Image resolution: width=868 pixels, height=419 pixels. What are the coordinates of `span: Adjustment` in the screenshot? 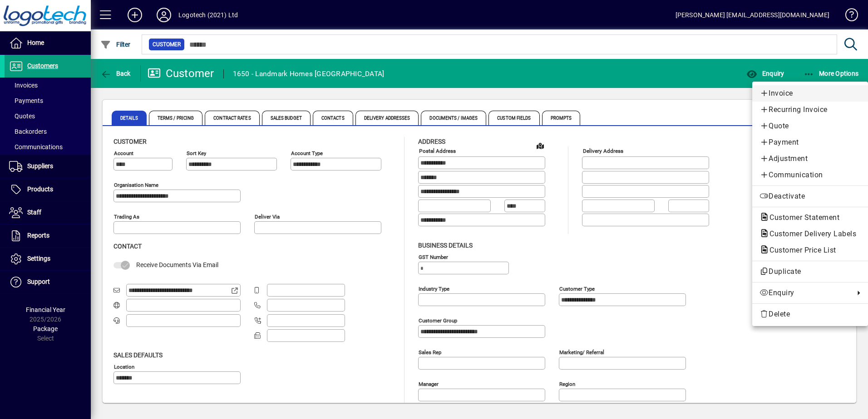 It's located at (810, 159).